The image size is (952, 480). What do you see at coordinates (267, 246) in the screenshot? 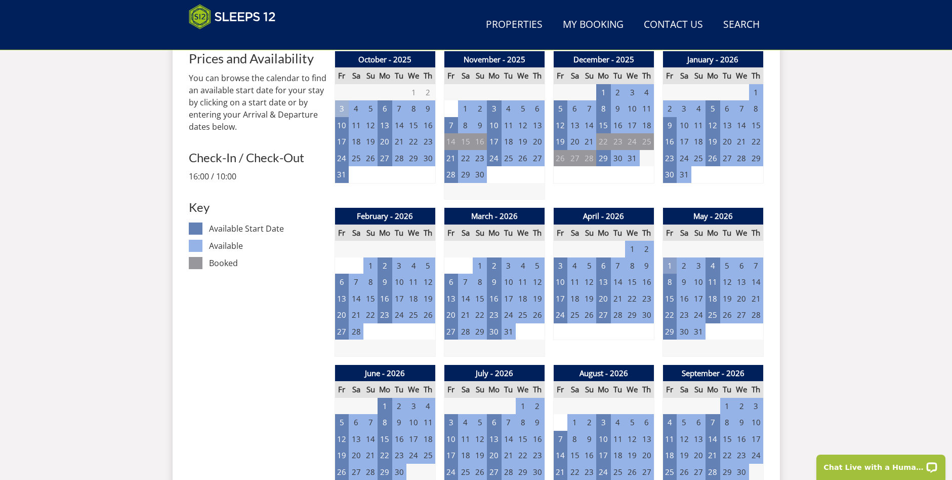
I see `dd: Available` at bounding box center [267, 246].